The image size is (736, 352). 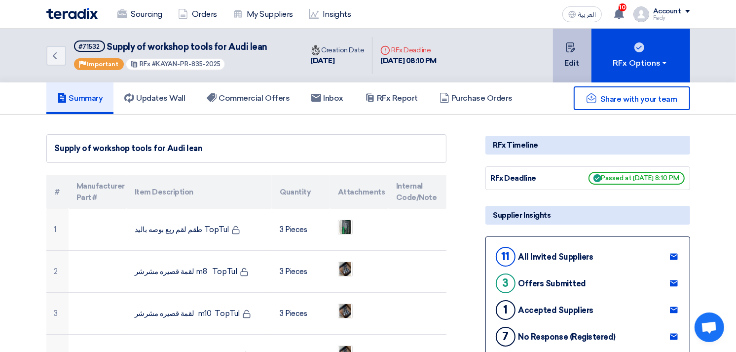 What do you see at coordinates (345, 269) in the screenshot?
I see `img: ___m__mm_1758615976496.jpeg` at bounding box center [345, 269].